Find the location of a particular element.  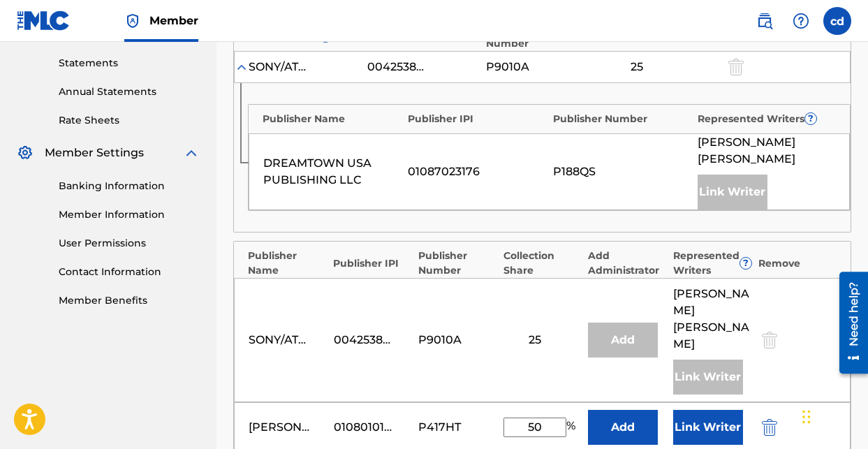

a: Contact Information is located at coordinates (129, 272).